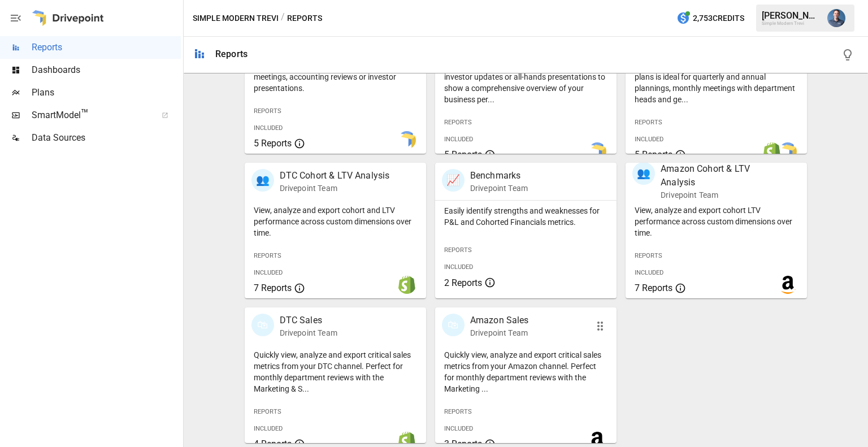 This screenshot has height=447, width=868. Describe the element at coordinates (335, 372) in the screenshot. I see `p: Quickly view, analyze and export critical sales metrics from your DTC channel. Perfect for monthl...` at that location.